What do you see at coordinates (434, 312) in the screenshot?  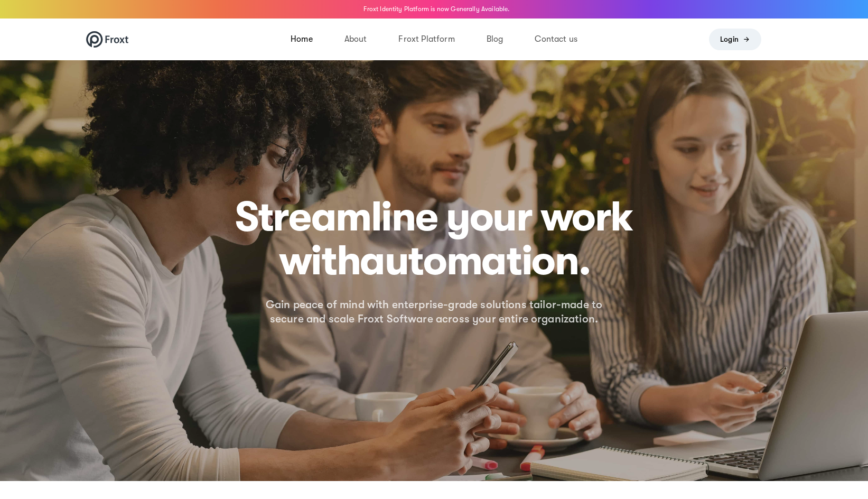 I see `h5: Gain peace of mind with enterprise-grade solutions tailor-made to secure and scale Froxt Software...` at bounding box center [434, 312].